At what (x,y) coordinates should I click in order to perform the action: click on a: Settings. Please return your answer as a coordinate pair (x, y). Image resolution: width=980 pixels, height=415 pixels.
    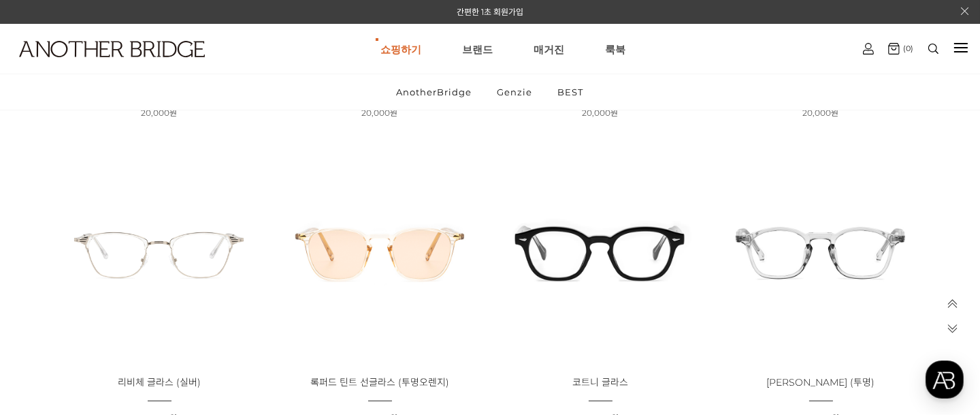
    Looking at the image, I should click on (218, 319).